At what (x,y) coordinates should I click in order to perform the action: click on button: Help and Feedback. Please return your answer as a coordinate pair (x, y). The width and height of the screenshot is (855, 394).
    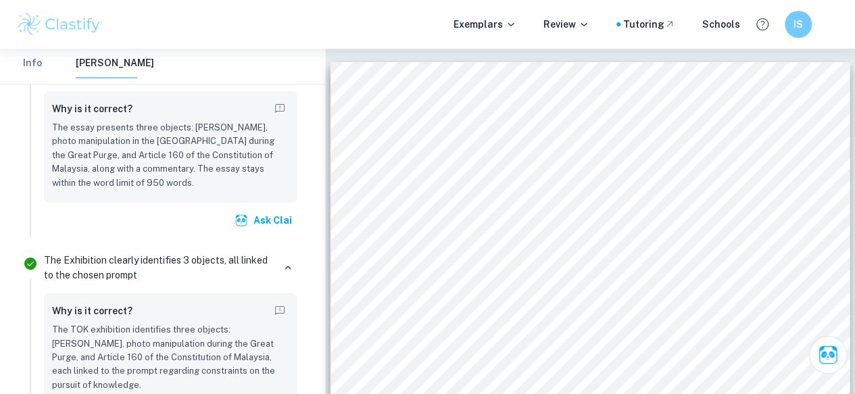
    Looking at the image, I should click on (763, 24).